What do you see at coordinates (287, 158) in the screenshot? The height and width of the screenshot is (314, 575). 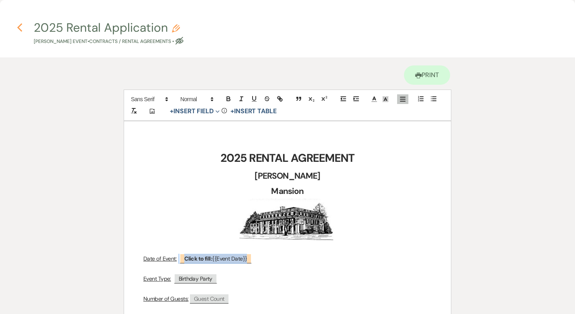 I see `strong: 2025 RENTAL AGREEMENT` at bounding box center [287, 158].